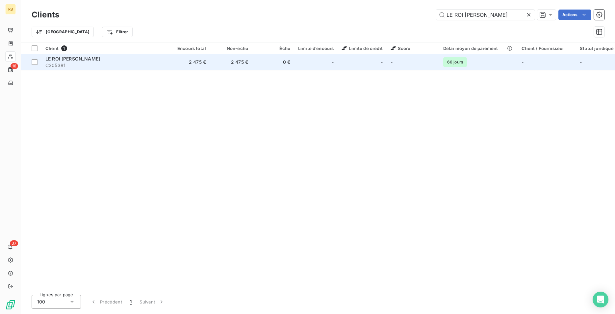 The height and width of the screenshot is (314, 615). Describe the element at coordinates (105, 65) in the screenshot. I see `span: C305381` at that location.